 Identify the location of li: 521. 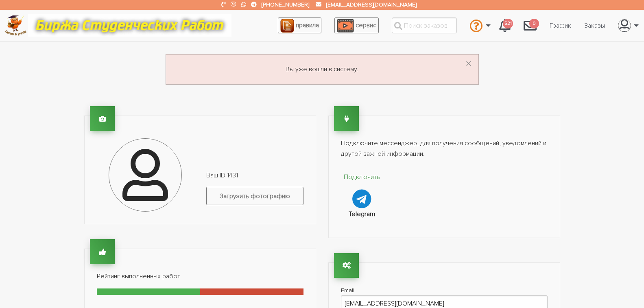
(505, 26).